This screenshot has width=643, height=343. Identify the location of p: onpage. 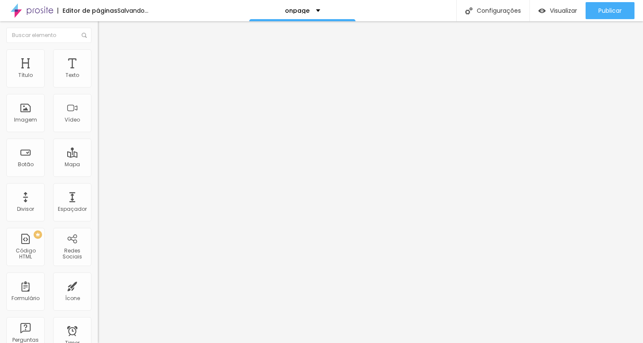
(297, 11).